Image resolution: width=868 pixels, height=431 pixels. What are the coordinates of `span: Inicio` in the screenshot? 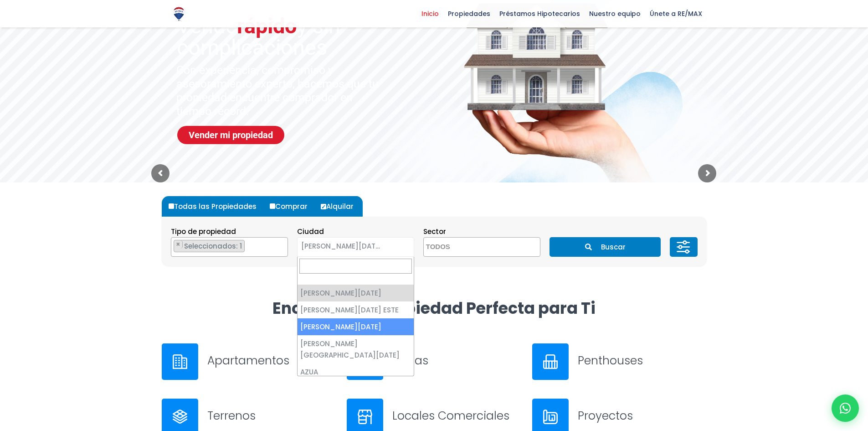 It's located at (430, 14).